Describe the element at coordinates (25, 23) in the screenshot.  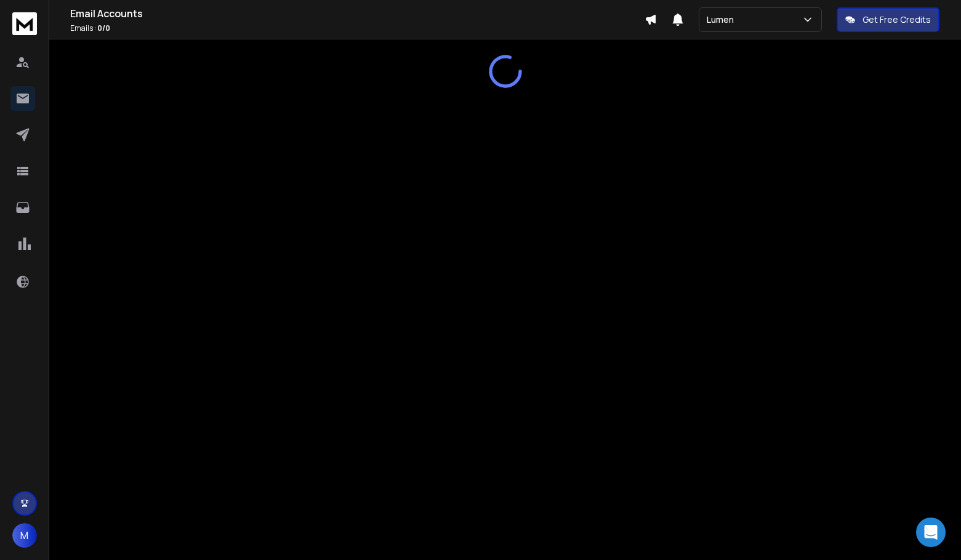
I see `img: logo` at that location.